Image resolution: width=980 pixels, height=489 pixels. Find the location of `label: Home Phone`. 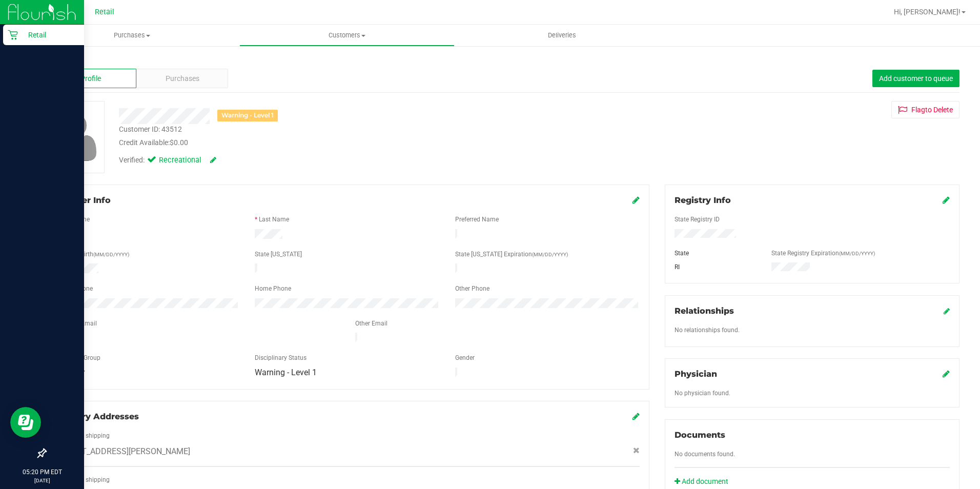

label: Home Phone is located at coordinates (272, 289).